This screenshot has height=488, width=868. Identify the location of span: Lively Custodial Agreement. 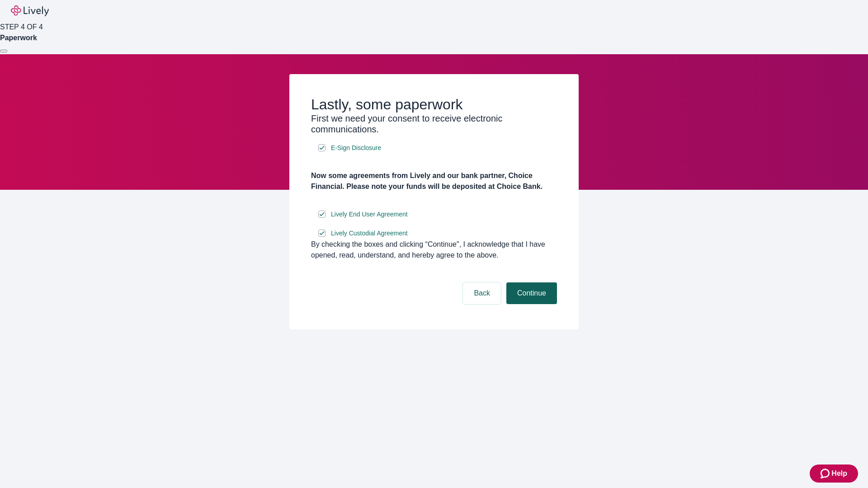
(369, 233).